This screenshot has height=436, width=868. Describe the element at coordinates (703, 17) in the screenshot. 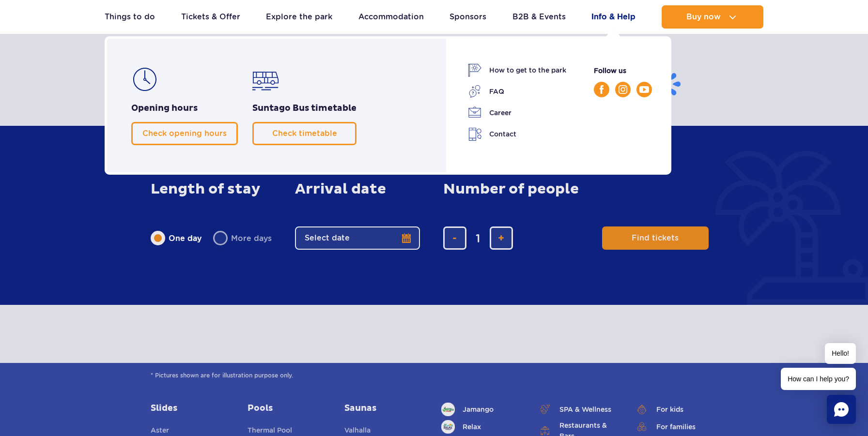

I see `span: Buy now` at that location.